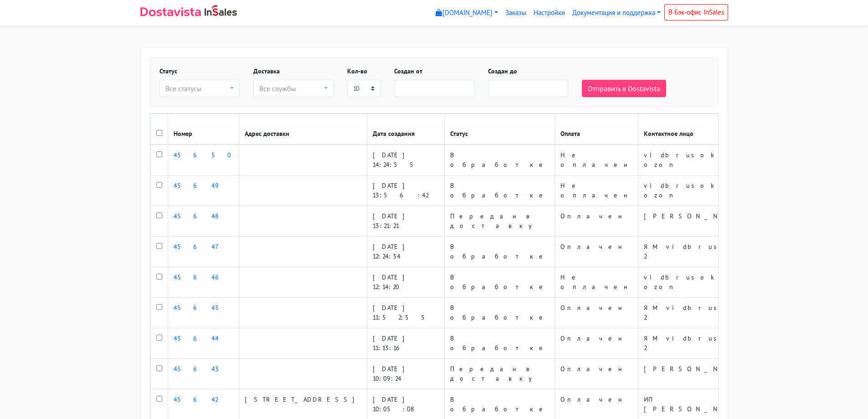 Image resolution: width=868 pixels, height=419 pixels. Describe the element at coordinates (596, 130) in the screenshot. I see `th: Оплата` at that location.